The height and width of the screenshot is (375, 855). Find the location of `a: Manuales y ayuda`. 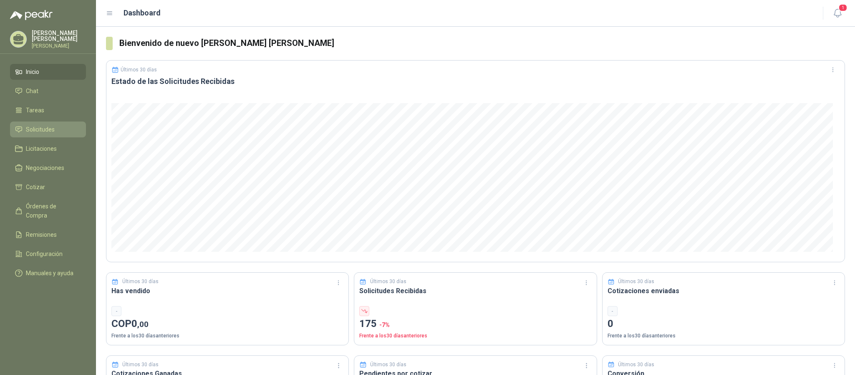

a: Manuales y ayuda is located at coordinates (48, 273).